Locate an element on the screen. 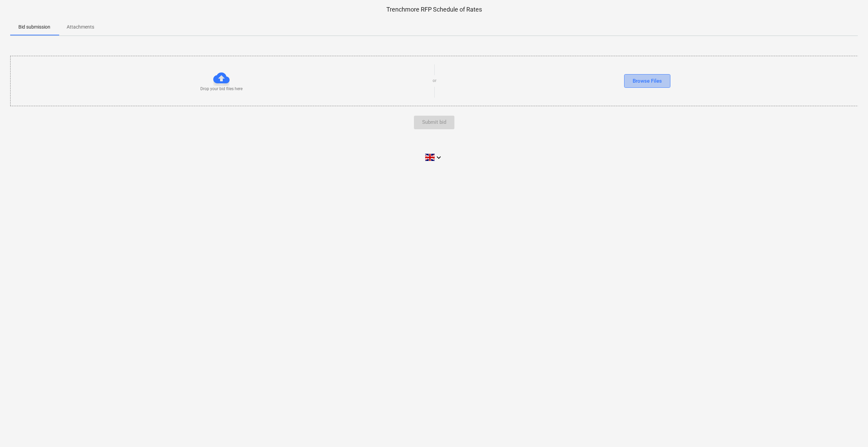 The height and width of the screenshot is (447, 868). div: Browse Files is located at coordinates (647, 81).